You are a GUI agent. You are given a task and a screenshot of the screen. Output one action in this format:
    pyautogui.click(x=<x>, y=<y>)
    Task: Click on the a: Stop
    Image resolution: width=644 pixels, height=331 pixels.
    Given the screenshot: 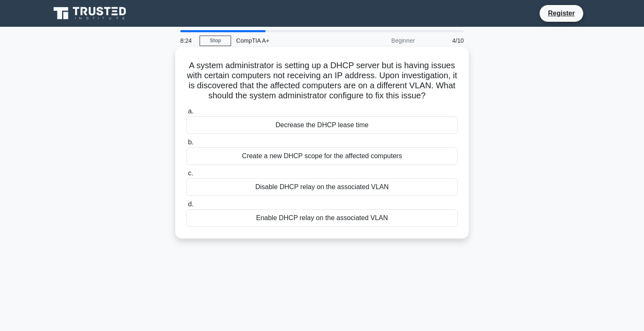 What is the action you would take?
    pyautogui.click(x=215, y=41)
    